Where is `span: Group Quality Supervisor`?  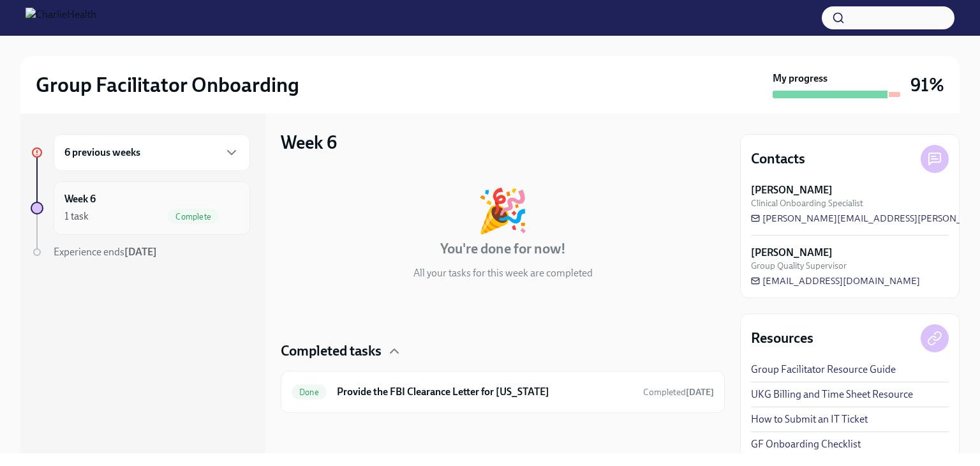 span: Group Quality Supervisor is located at coordinates (799, 265).